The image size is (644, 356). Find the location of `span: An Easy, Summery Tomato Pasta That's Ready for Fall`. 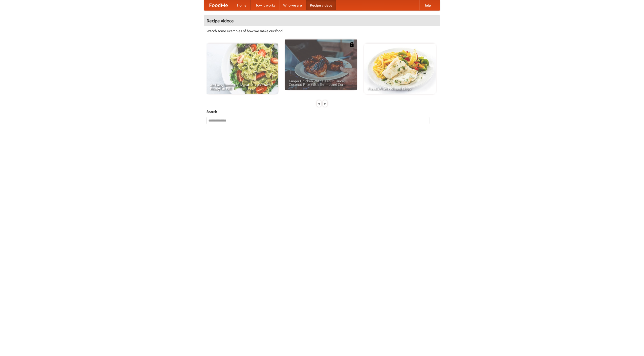

span: An Easy, Summery Tomato Pasta That's Ready for Fall is located at coordinates (242, 87).